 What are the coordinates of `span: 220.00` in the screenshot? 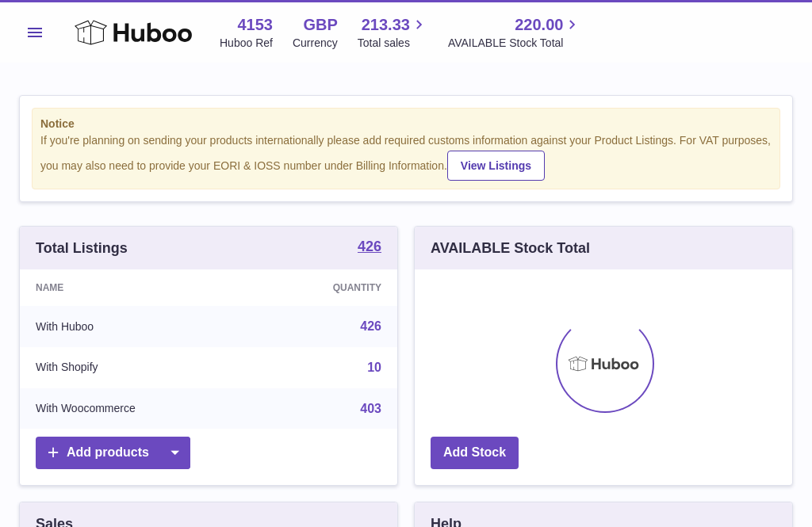 It's located at (539, 24).